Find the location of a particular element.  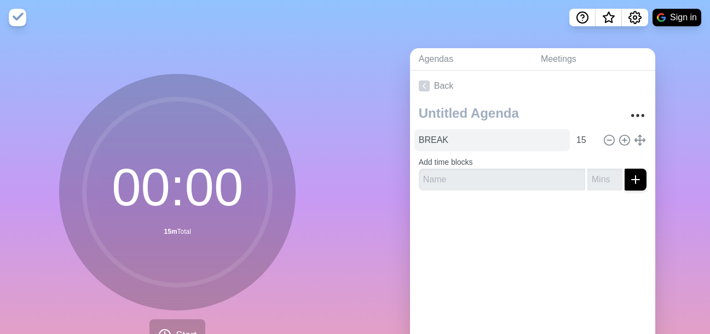

button: Settings is located at coordinates (635, 18).